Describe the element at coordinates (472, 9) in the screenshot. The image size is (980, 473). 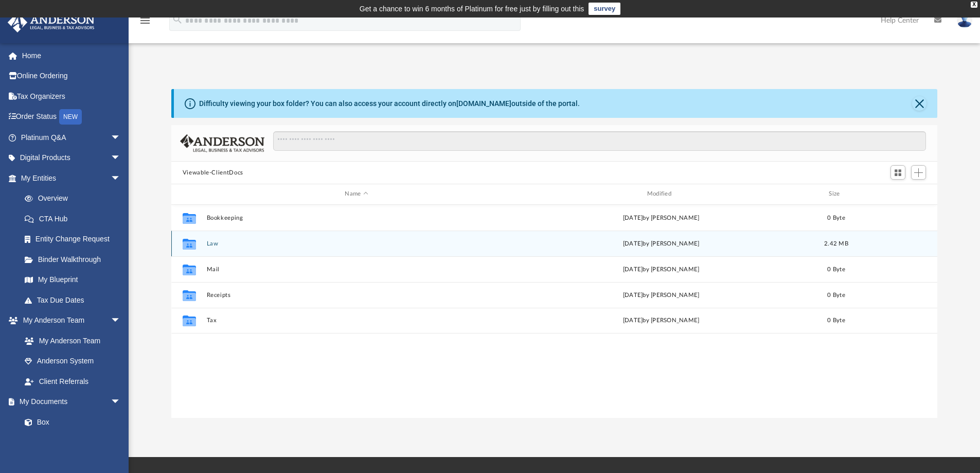
I see `div: Get a chance to win 6 months of Platinum for free just by filling out this` at that location.